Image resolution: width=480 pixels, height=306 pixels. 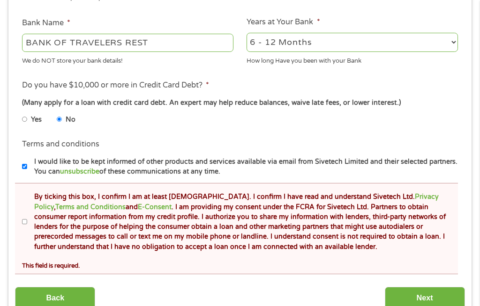 I want to click on label: No, so click(x=70, y=120).